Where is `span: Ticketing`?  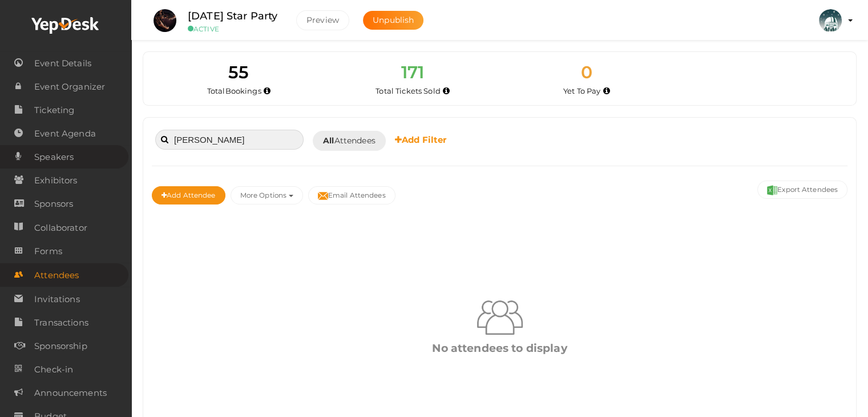 span: Ticketing is located at coordinates (54, 110).